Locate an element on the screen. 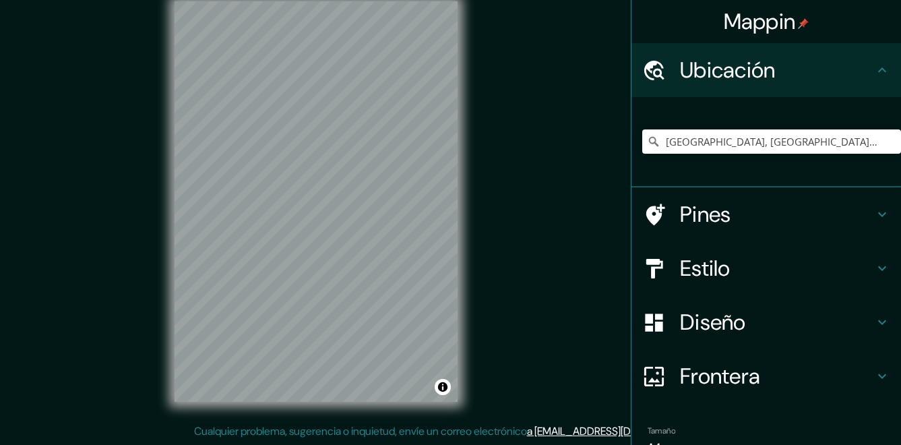 This screenshot has height=445, width=901. canvas: Mapa is located at coordinates (316, 201).